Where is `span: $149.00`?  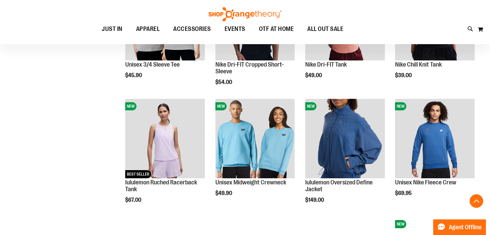 span: $149.00 is located at coordinates (315, 200).